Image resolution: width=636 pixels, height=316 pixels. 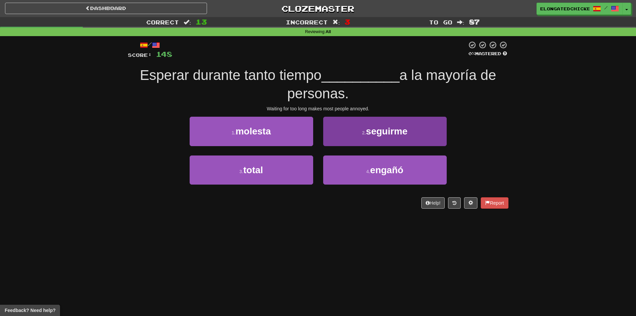 What do you see at coordinates (455, 203) in the screenshot?
I see `button: Round history (alt+y)` at bounding box center [455, 203].